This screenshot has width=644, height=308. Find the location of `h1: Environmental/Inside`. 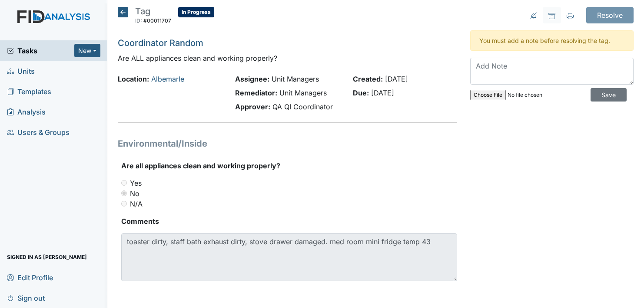

h1: Environmental/Inside is located at coordinates (287, 143).